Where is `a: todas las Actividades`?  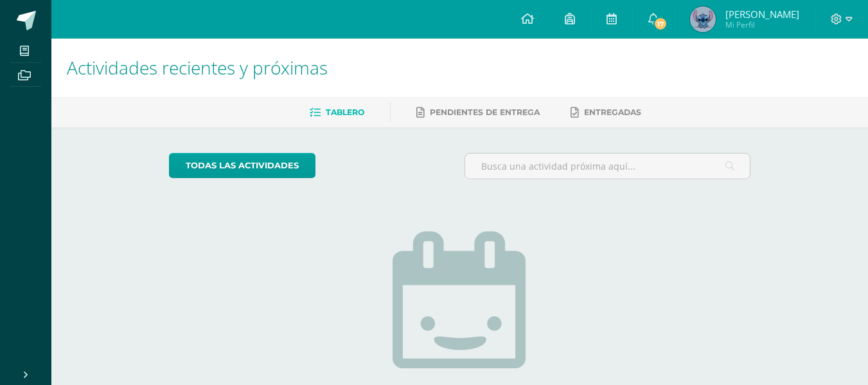 a: todas las Actividades is located at coordinates (242, 165).